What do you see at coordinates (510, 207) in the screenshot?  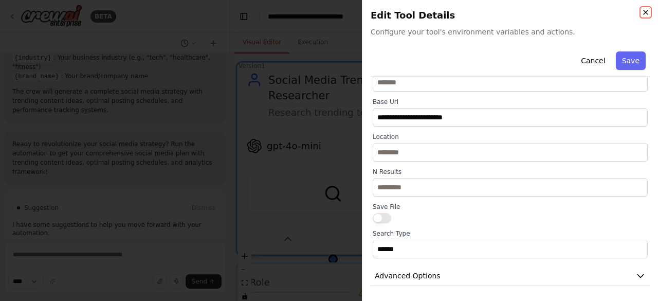 I see `label: Save File` at bounding box center [510, 207].